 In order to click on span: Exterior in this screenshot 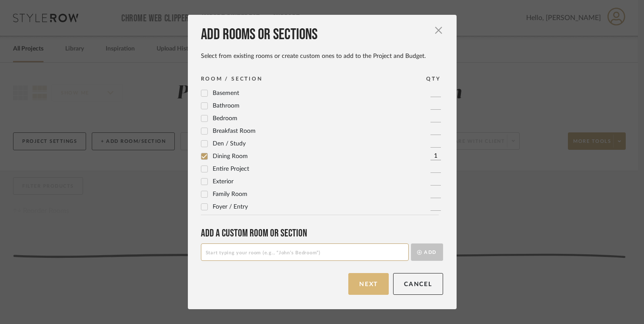, I will do `click(223, 181)`.